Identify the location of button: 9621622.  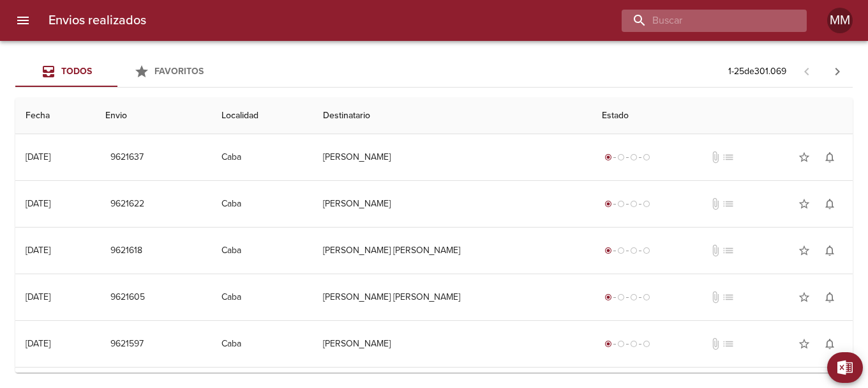
(127, 203).